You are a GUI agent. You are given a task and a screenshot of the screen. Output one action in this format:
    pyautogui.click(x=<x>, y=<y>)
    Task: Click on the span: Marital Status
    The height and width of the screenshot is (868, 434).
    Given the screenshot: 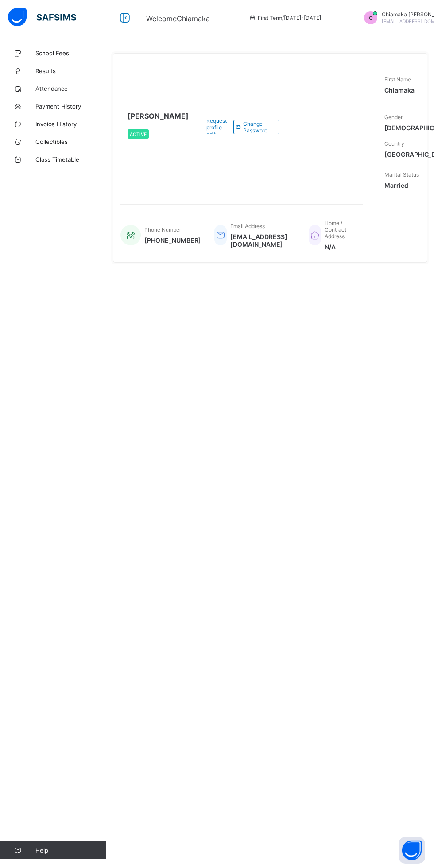 What is the action you would take?
    pyautogui.click(x=402, y=174)
    